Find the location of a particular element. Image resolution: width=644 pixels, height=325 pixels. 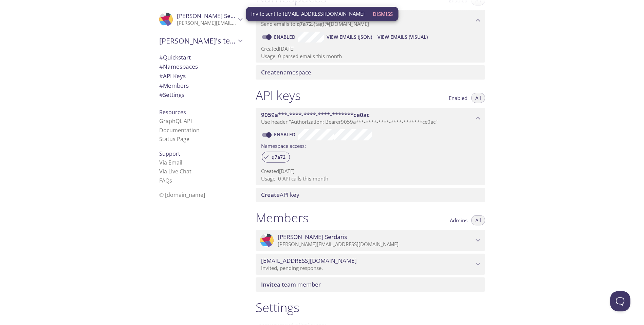

span: Settings is located at coordinates (172, 95).